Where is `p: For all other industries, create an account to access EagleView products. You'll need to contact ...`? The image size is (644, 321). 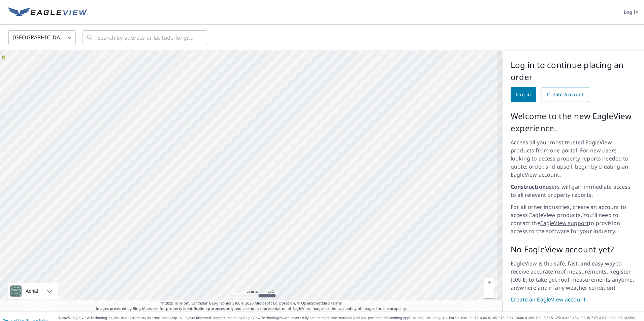 p: For all other industries, create an account to access EagleView products. You'll need to contact ... is located at coordinates (573, 219).